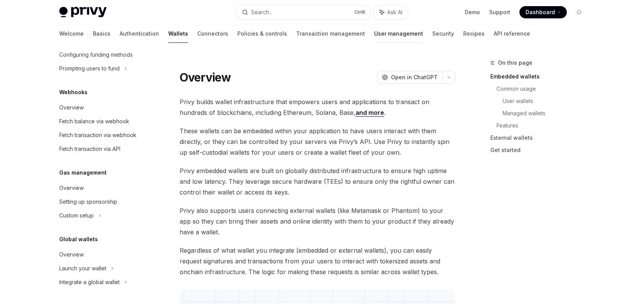 The image size is (644, 304). Describe the element at coordinates (317, 181) in the screenshot. I see `span: Privy embedded wallets are built on globally distributed infrastructure to ensure high uptime and...` at that location.